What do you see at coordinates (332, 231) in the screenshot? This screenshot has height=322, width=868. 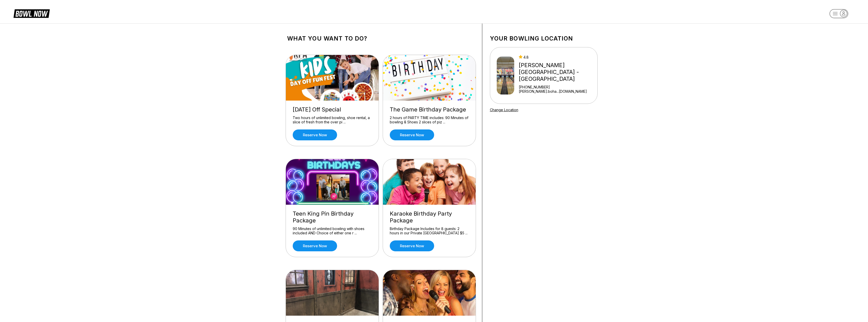 I see `div: 90 Minutes of unlimited bowling with shoes included AND Choice of either one r ...` at bounding box center [332, 231].